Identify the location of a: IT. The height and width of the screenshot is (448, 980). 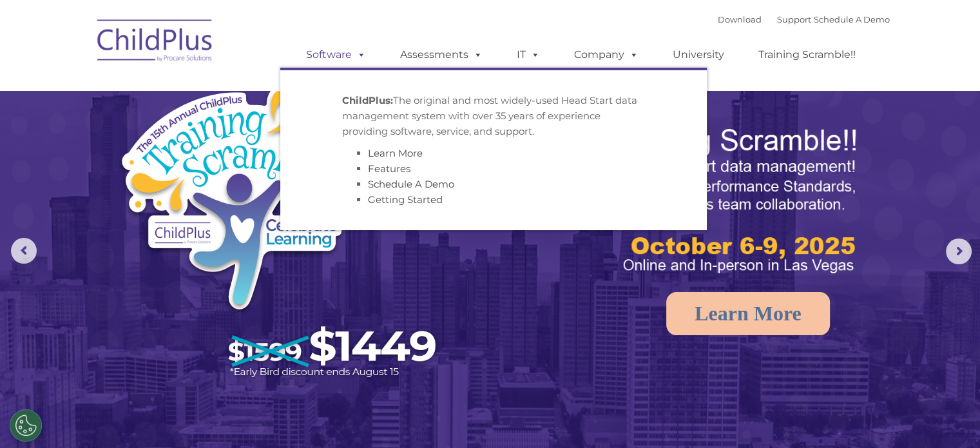
(529, 55).